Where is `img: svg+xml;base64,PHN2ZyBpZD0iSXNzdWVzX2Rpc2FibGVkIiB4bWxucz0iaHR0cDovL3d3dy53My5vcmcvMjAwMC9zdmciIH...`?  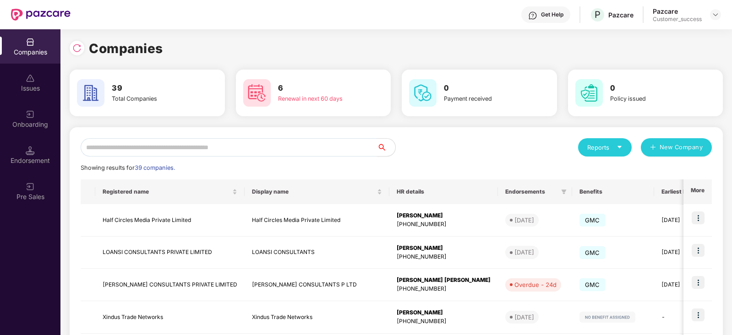
img: svg+xml;base64,PHN2ZyBpZD0iSXNzdWVzX2Rpc2FibGVkIiB4bWxucz0iaHR0cDovL3d3dy53My5vcmcvMjAwMC9zdmciIH... is located at coordinates (30, 78).